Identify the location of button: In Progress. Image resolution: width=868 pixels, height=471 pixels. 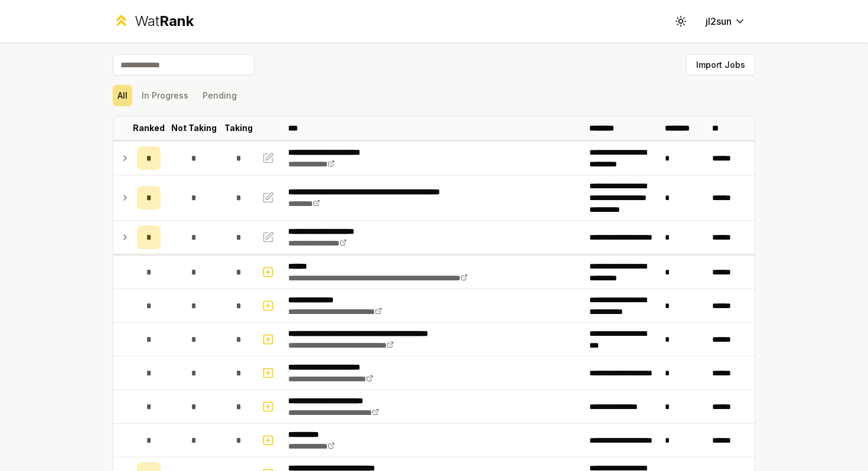
(165, 96).